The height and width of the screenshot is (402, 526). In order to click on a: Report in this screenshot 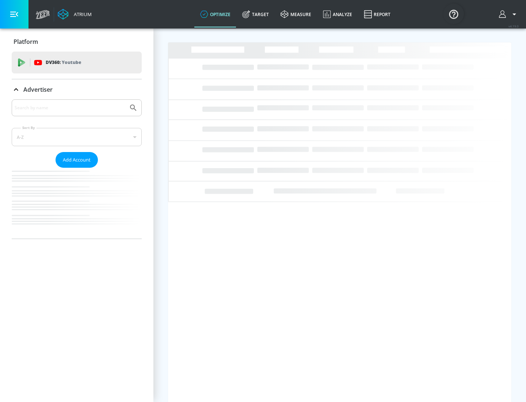, I will do `click(377, 14)`.